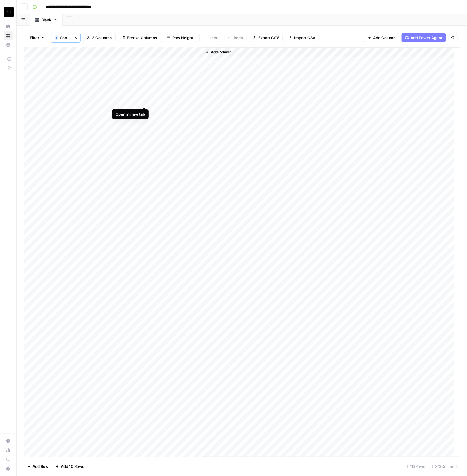 The image size is (467, 476). Describe the element at coordinates (8, 459) in the screenshot. I see `a: Learning Hub` at that location.